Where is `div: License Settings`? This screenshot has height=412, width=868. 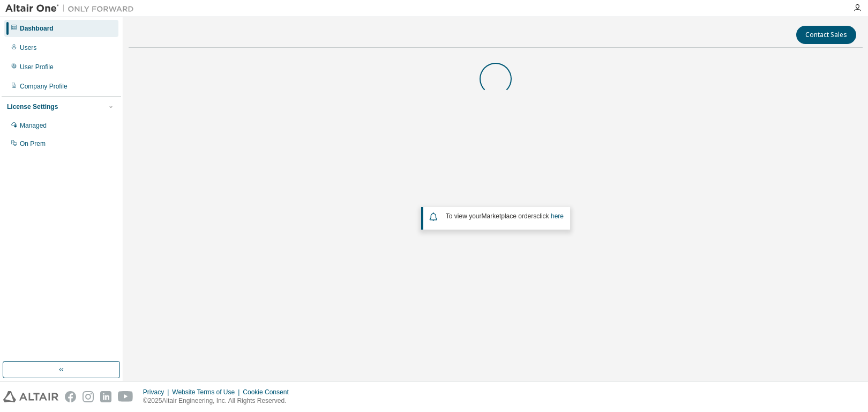 div: License Settings is located at coordinates (32, 106).